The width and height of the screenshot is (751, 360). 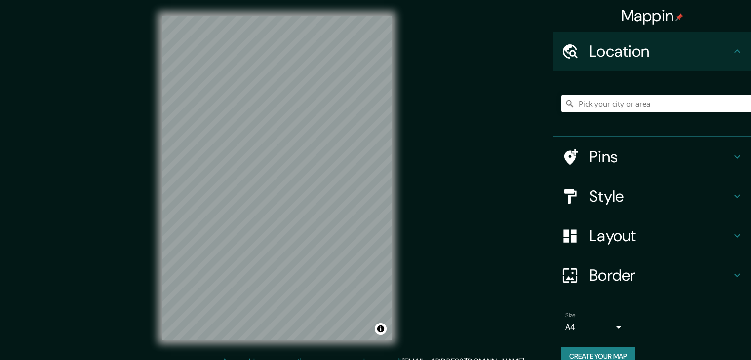 What do you see at coordinates (595, 328) in the screenshot?
I see `div: A4` at bounding box center [595, 328].